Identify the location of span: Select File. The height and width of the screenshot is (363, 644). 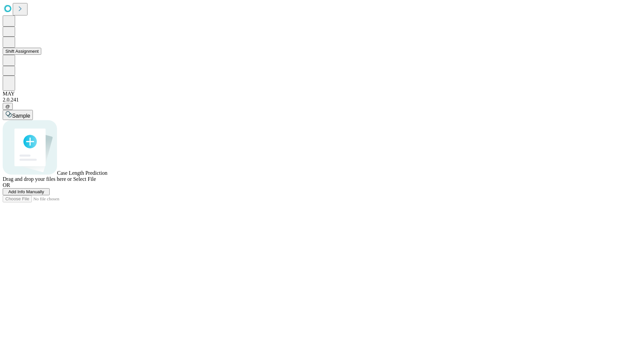
(84, 179).